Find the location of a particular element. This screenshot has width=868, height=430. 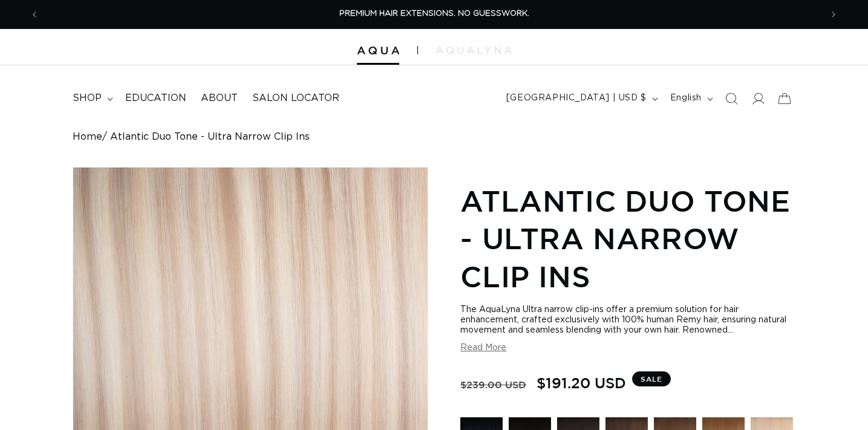

span: $191.20 USD is located at coordinates (582, 383).